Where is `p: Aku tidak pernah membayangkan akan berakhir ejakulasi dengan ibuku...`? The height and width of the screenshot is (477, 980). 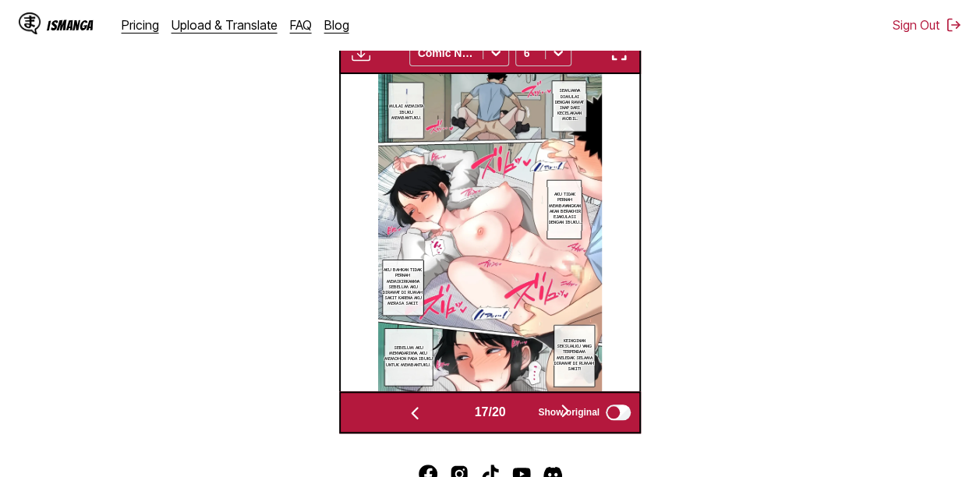
p: Aku tidak pernah membayangkan akan berakhir ejakulasi dengan ibuku... is located at coordinates (565, 208).